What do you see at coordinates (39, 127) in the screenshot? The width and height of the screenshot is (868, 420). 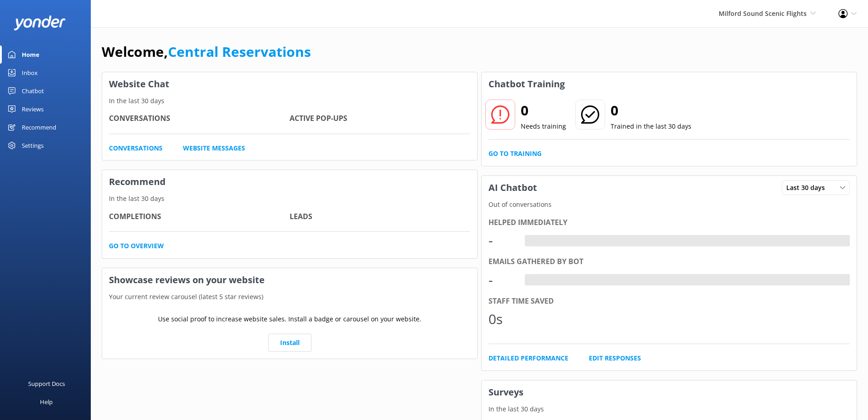 I see `div: Recommend` at bounding box center [39, 127].